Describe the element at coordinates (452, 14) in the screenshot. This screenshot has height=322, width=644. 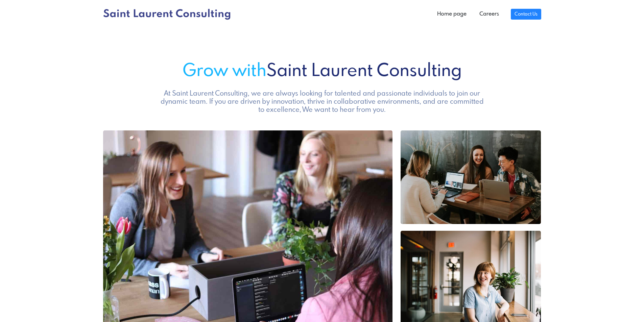
I see `a: Home page` at that location.